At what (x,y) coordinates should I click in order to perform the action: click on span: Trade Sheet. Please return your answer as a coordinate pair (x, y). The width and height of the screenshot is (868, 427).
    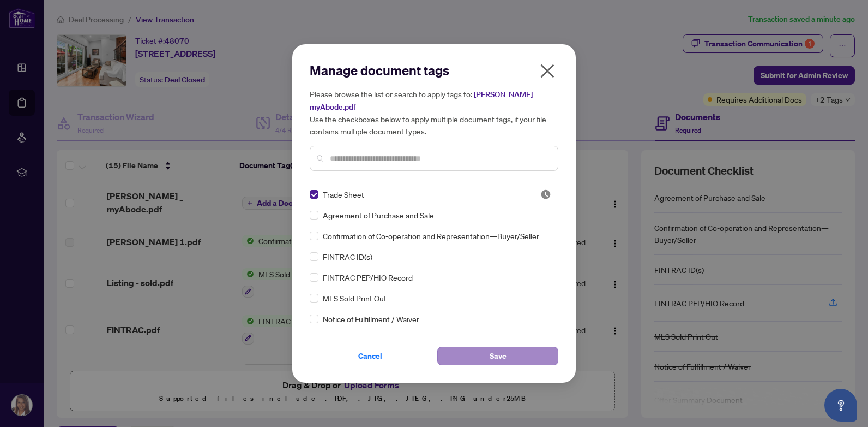
    Looking at the image, I should click on (344, 195).